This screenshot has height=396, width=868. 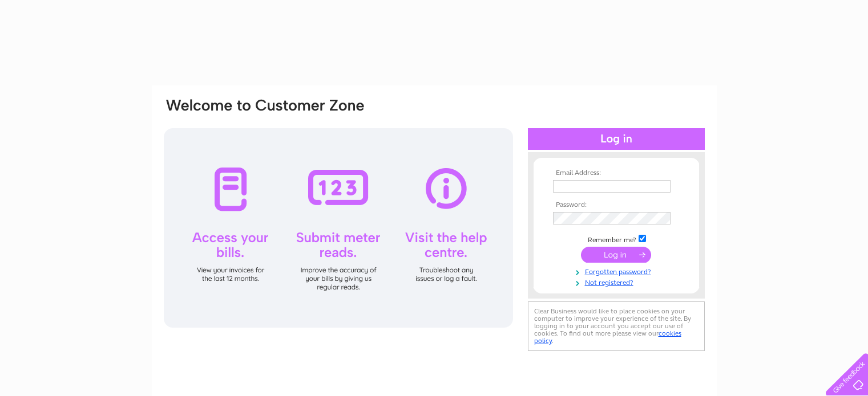 What do you see at coordinates (616, 205) in the screenshot?
I see `th: Password:` at bounding box center [616, 205].